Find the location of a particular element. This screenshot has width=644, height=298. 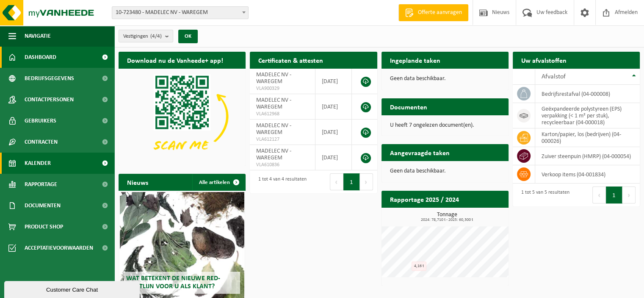

span: VLA900329 is located at coordinates (282, 89).